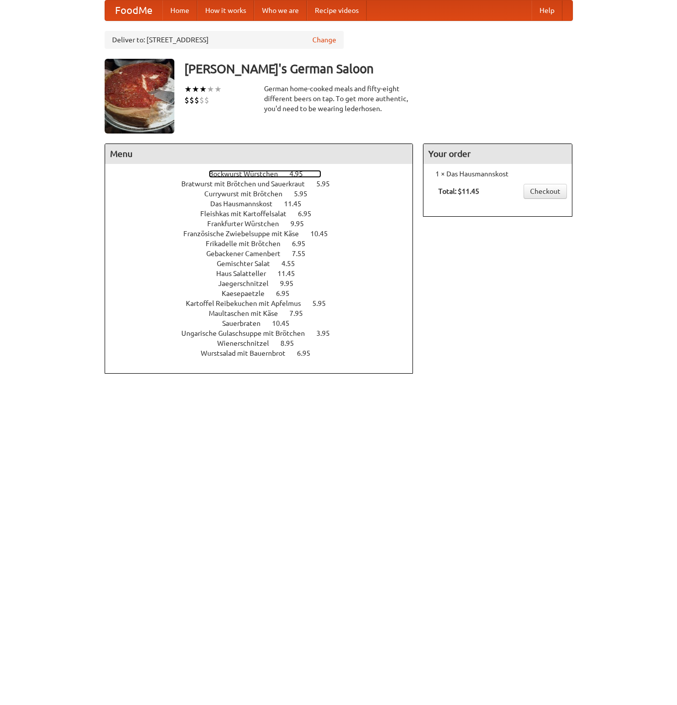  What do you see at coordinates (180, 10) in the screenshot?
I see `a: Home` at bounding box center [180, 10].